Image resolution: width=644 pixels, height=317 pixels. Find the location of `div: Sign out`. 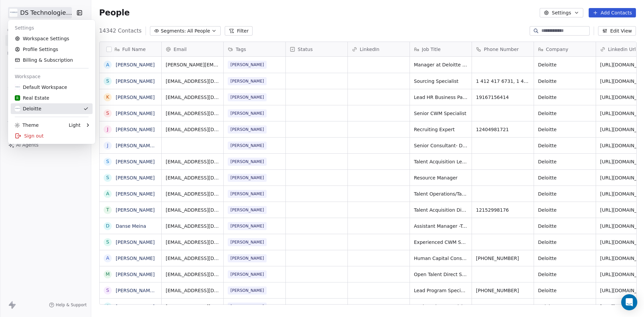

div: Sign out is located at coordinates (52, 136).